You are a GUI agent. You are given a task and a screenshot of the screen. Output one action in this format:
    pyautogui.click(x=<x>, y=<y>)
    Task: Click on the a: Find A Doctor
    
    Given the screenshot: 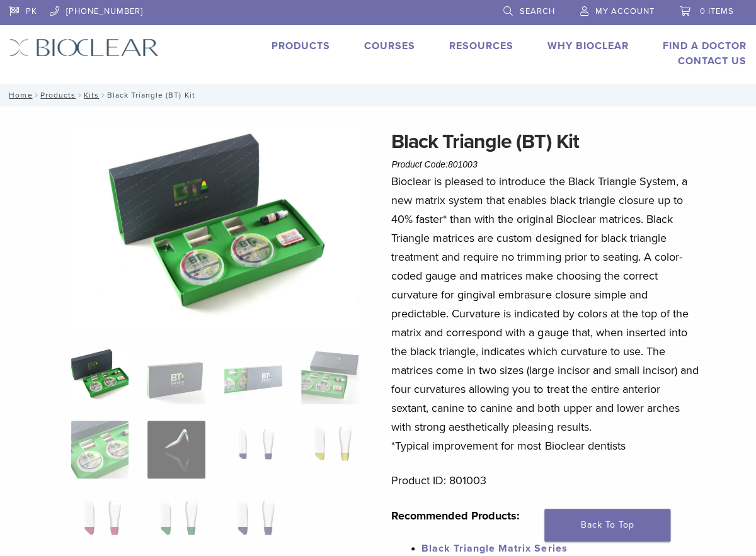 What is the action you would take?
    pyautogui.click(x=704, y=46)
    